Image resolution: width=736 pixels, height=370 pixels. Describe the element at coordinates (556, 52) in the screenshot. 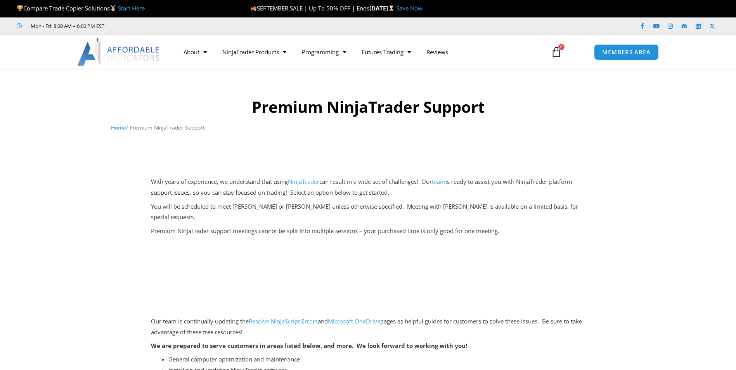

I see `a: 0` at that location.